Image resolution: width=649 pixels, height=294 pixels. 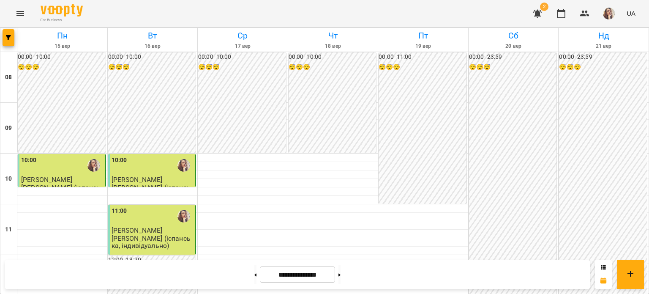 What do you see at coordinates (631, 13) in the screenshot?
I see `button: UA` at bounding box center [631, 13].